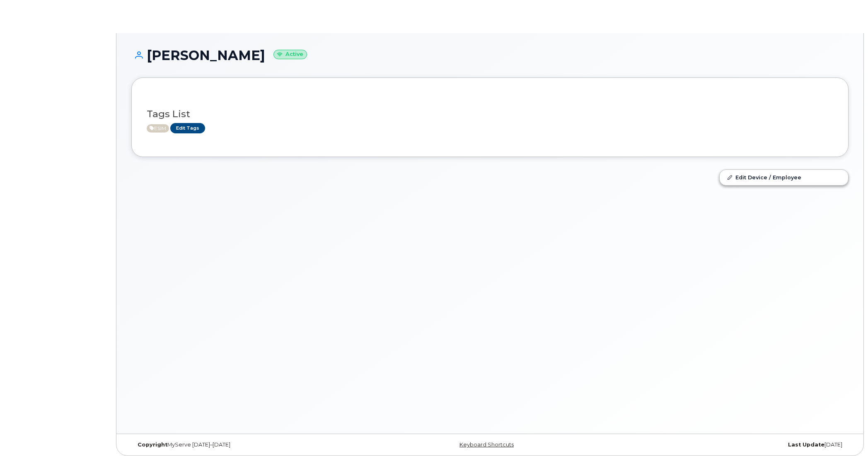  Describe the element at coordinates (487, 445) in the screenshot. I see `a: Keyboard Shortcuts` at that location.